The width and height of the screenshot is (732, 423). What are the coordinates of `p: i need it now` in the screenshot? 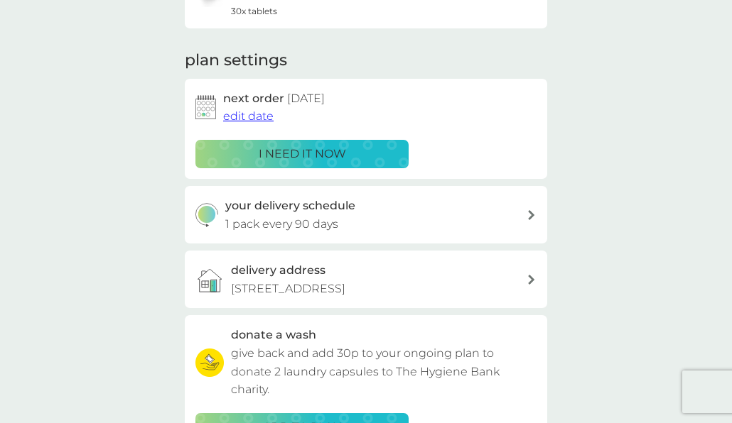 It's located at (302, 154).